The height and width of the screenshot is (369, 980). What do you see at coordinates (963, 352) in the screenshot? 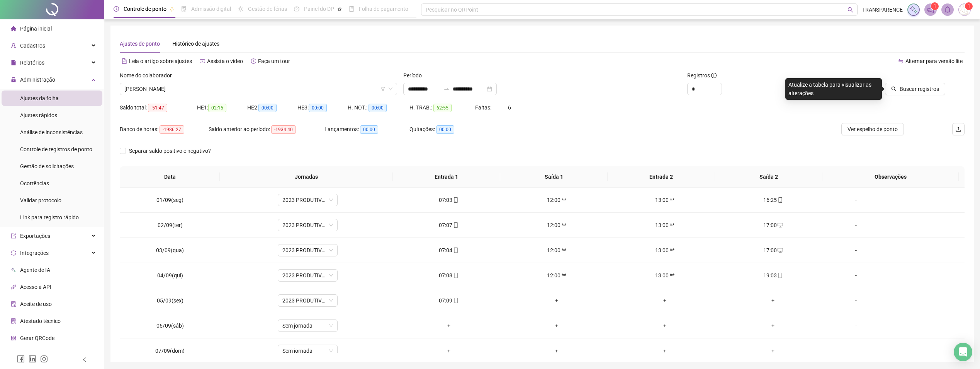
I see `div: Open Intercom Messenger` at bounding box center [963, 352].